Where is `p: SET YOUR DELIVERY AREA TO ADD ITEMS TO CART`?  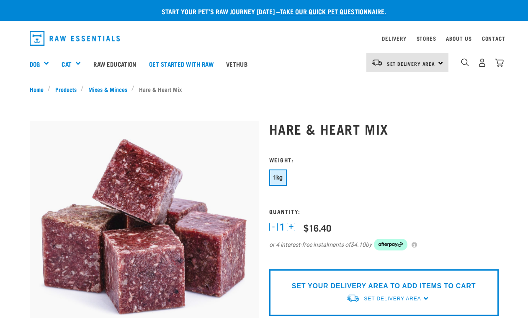
p: SET YOUR DELIVERY AREA TO ADD ITEMS TO CART is located at coordinates (384, 286).